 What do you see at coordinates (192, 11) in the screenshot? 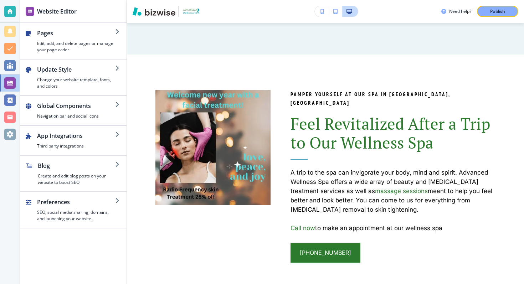
I see `img: Your Logo` at bounding box center [192, 11].